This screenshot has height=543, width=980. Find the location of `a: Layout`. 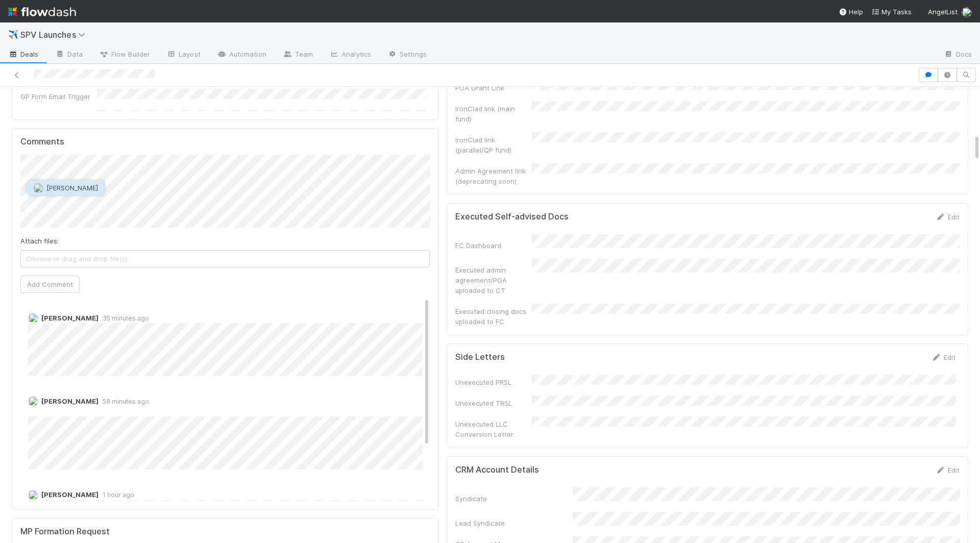

a: Layout is located at coordinates (183, 55).